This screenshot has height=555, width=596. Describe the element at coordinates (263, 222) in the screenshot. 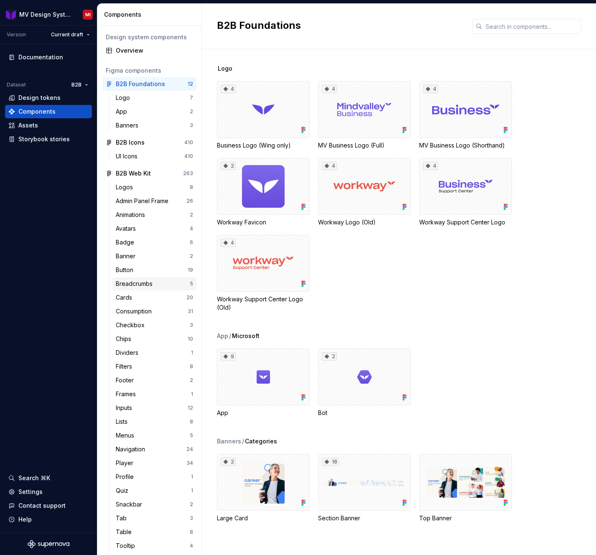

I see `div: Workway Favicon` at that location.